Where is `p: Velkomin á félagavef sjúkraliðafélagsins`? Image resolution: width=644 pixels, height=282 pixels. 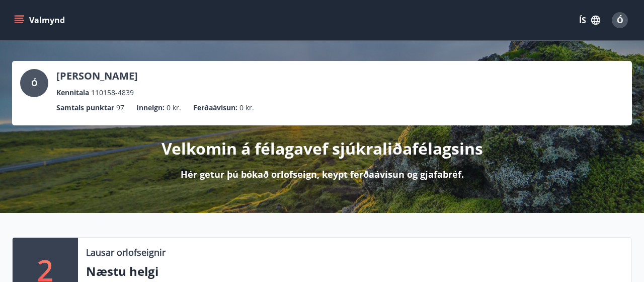
p: Velkomin á félagavef sjúkraliðafélagsins is located at coordinates (322, 149).